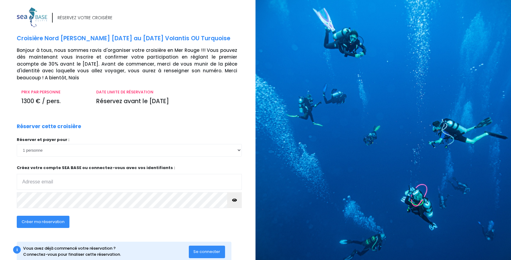 This screenshot has height=260, width=511. I want to click on button: Créer ma réservation, so click(43, 222).